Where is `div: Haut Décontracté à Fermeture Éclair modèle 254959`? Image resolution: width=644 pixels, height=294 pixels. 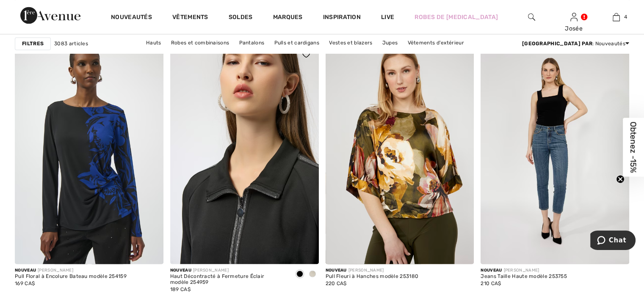 div: Haut Décontracté à Fermeture Éclair modèle 254959 is located at coordinates (229, 280).